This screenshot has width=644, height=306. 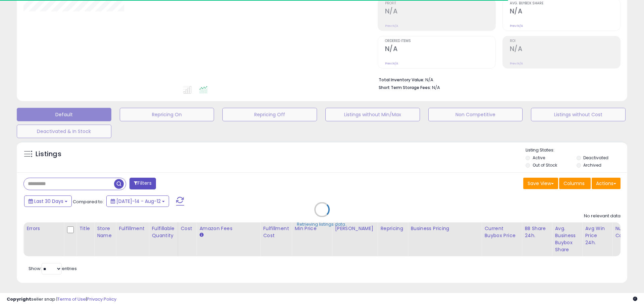 I want to click on a: Terms of Use, so click(x=71, y=299).